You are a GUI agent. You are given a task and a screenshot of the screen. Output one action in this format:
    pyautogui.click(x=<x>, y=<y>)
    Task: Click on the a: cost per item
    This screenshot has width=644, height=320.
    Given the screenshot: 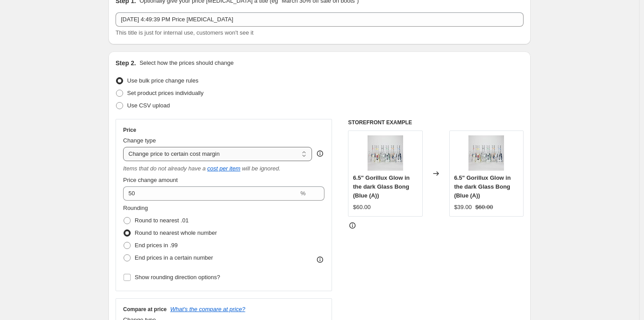 What is the action you would take?
    pyautogui.click(x=223, y=168)
    